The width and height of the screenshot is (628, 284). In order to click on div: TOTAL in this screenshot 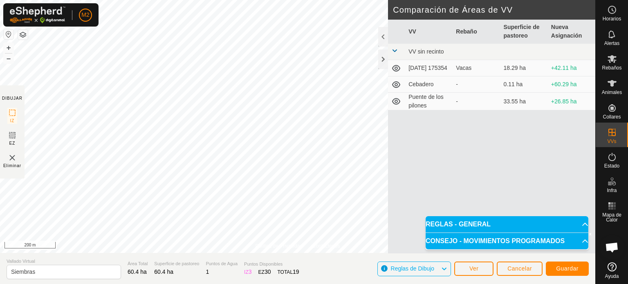, I will do `click(288, 272)`.